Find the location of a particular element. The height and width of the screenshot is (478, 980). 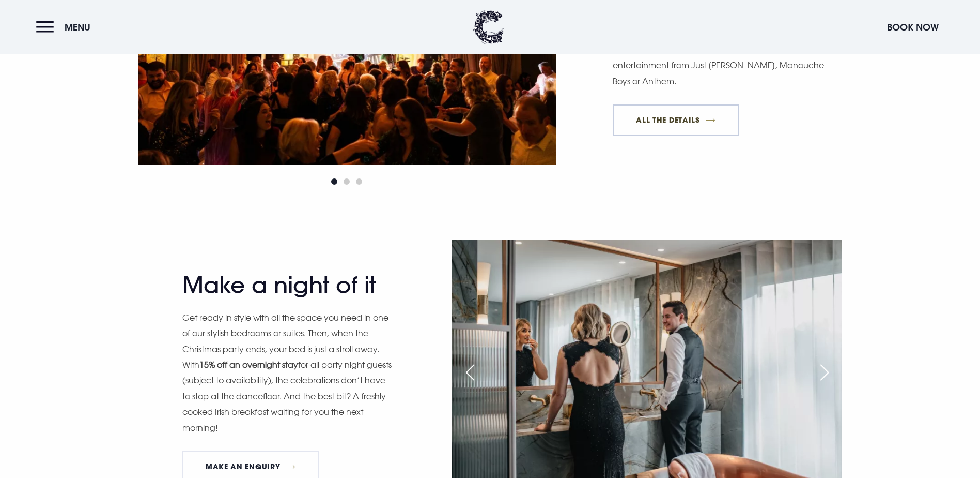

button: Book Now is located at coordinates (913, 27).